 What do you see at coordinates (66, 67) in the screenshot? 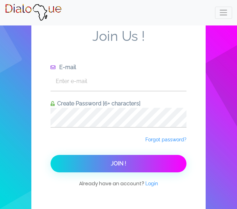
I see `span: E-mail` at bounding box center [66, 67].